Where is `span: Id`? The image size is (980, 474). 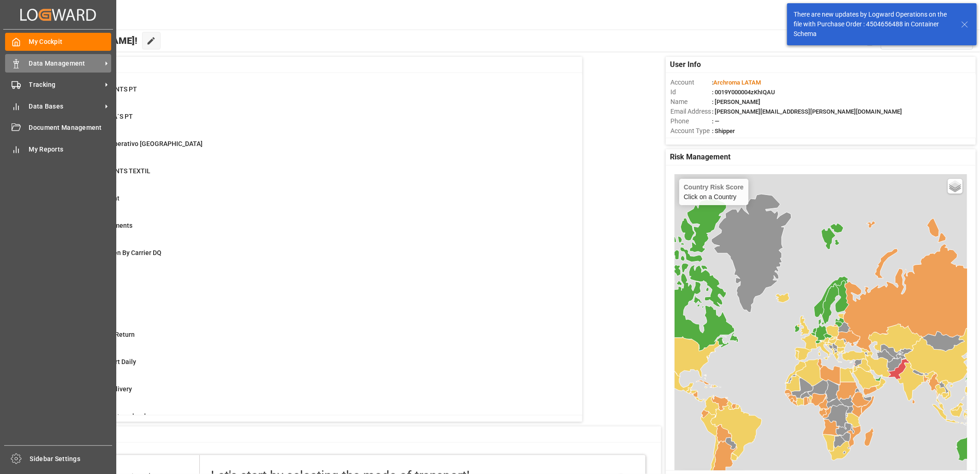 span: Id is located at coordinates (692, 92).